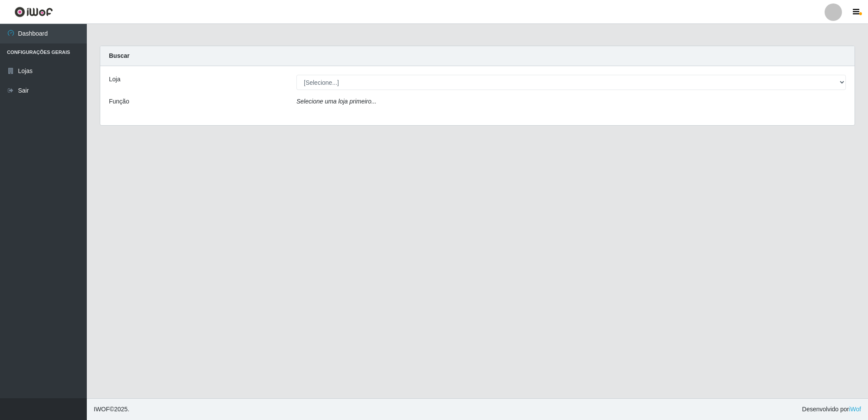  I want to click on strong: Buscar, so click(119, 55).